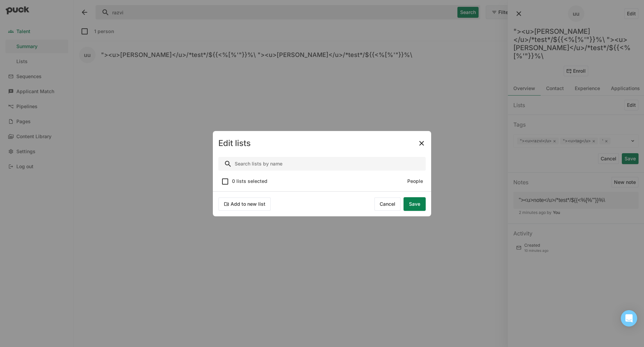 This screenshot has width=644, height=347. What do you see at coordinates (414, 204) in the screenshot?
I see `button: Save` at bounding box center [414, 204].